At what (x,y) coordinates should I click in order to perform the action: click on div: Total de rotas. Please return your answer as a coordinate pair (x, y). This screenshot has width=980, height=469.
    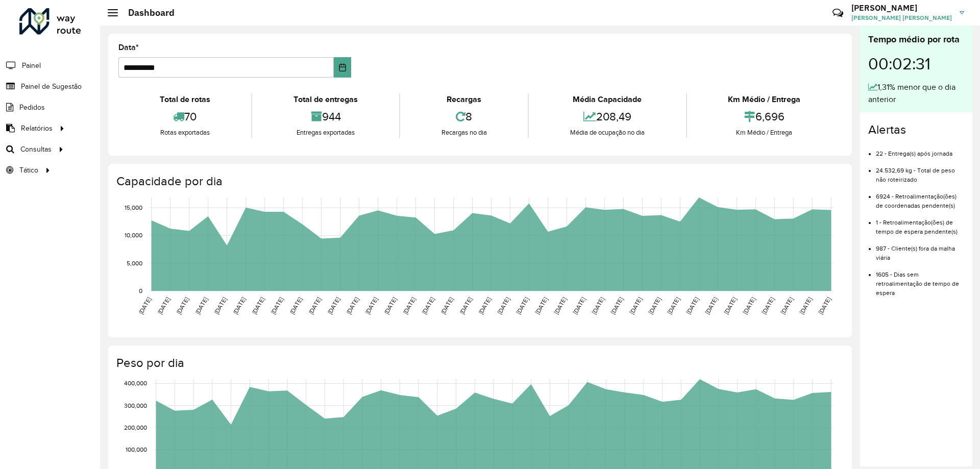
    Looking at the image, I should click on (184, 100).